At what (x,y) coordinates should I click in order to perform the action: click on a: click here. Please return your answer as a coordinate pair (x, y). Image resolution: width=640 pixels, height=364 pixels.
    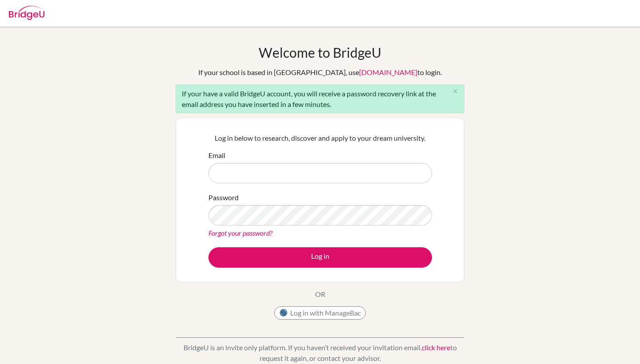
    Looking at the image, I should click on (436, 348).